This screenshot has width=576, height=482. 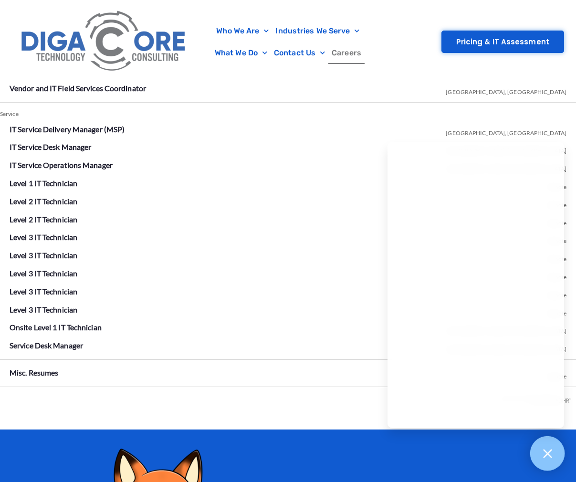 I want to click on span: Pricing & IT Assessment, so click(x=502, y=41).